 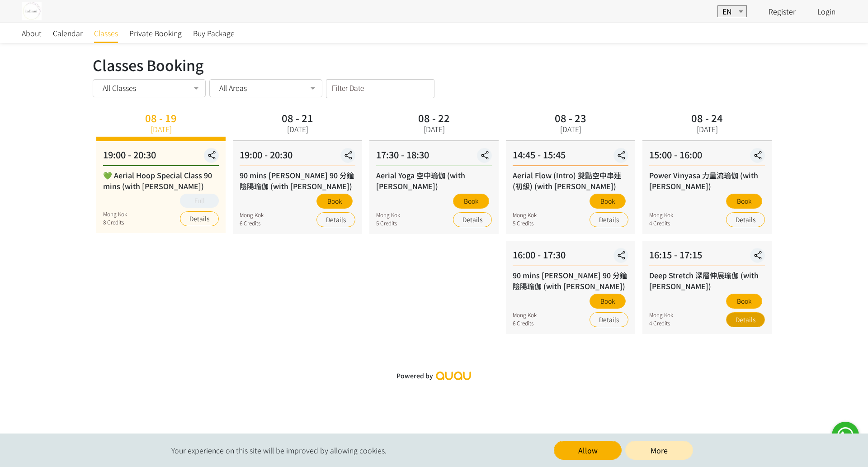 What do you see at coordinates (161, 118) in the screenshot?
I see `div: 08 - 19` at bounding box center [161, 118].